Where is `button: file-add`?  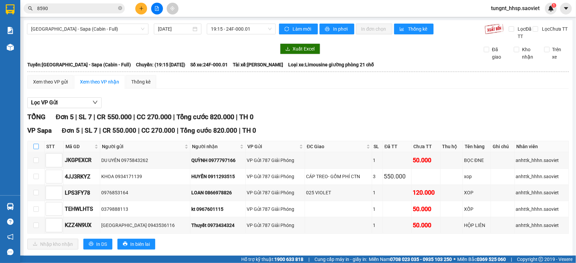
button: file-add is located at coordinates (157, 8).